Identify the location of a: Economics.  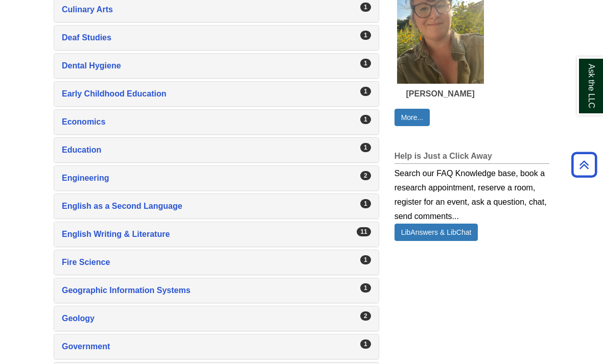
(216, 122).